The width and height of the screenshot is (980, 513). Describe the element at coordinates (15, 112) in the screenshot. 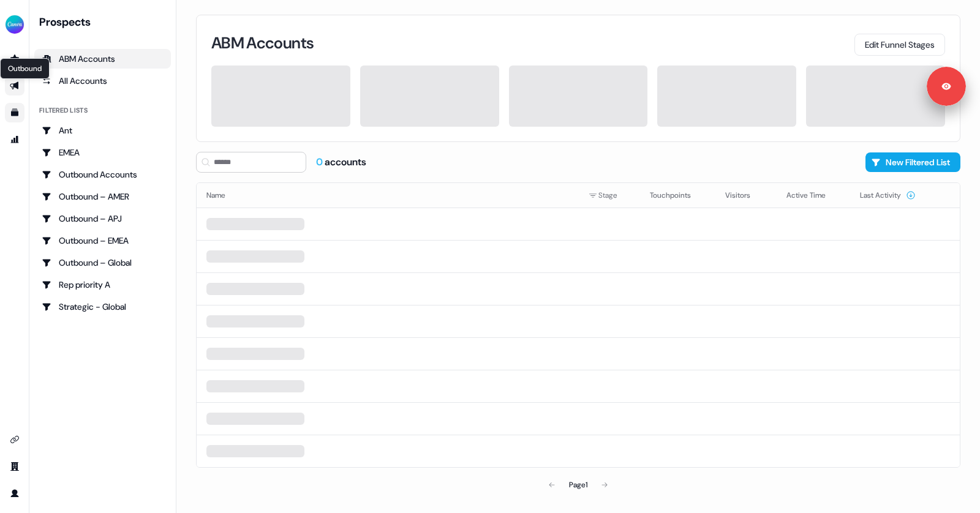

I see `a: Go to templates` at that location.